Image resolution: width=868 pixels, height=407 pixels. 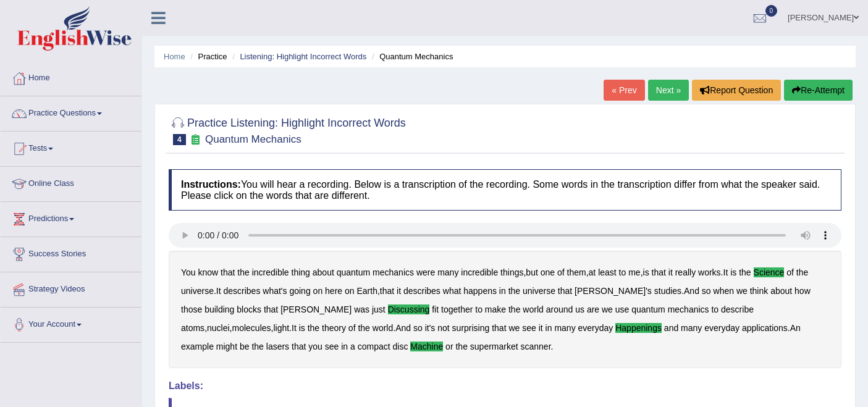 I want to click on b: lasers, so click(x=278, y=346).